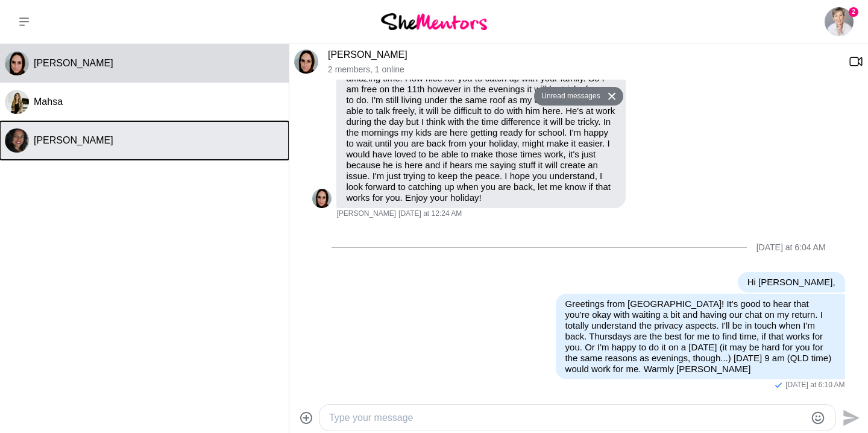  What do you see at coordinates (815, 385) in the screenshot?
I see `time: 2025-08-30T04:10:31.143Z` at bounding box center [815, 385].